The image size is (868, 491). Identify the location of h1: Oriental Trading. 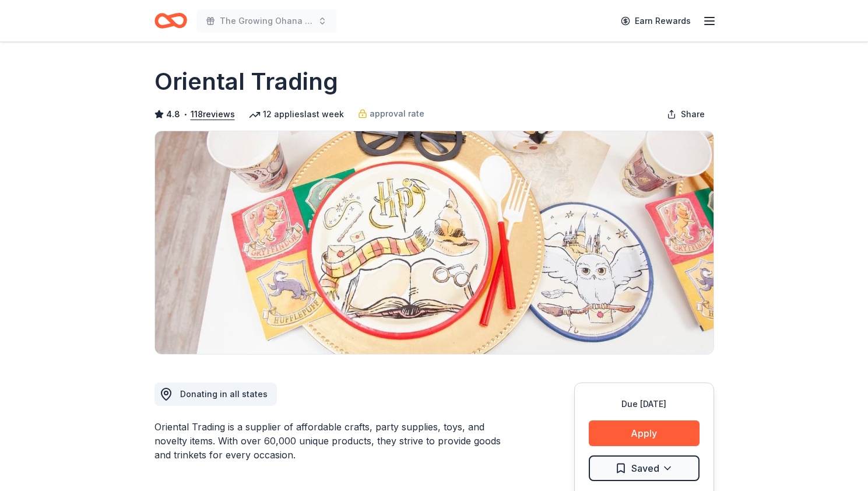
(246, 81).